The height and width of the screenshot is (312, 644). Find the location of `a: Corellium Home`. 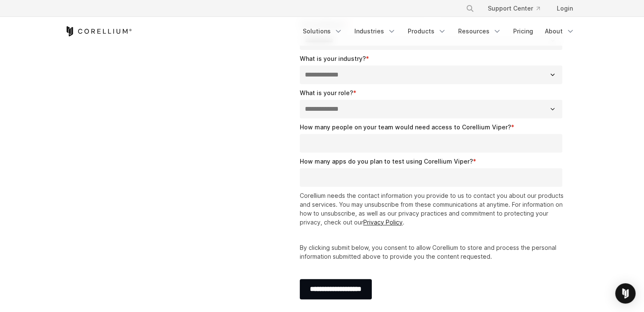

a: Corellium Home is located at coordinates (99, 31).